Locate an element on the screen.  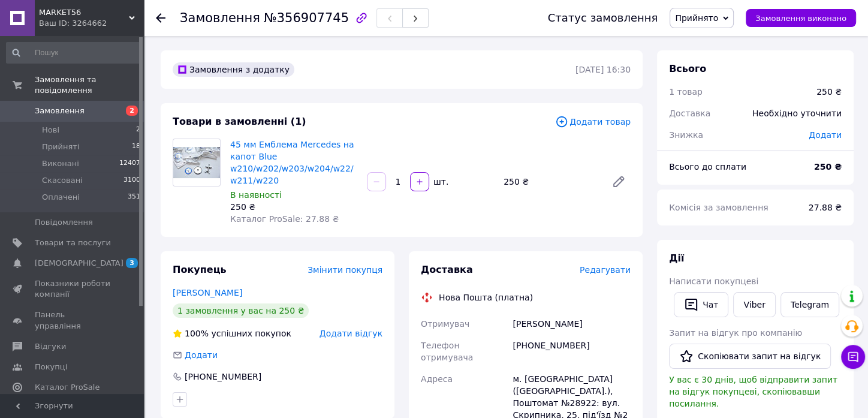
span: Повідомлення is located at coordinates (64, 223).